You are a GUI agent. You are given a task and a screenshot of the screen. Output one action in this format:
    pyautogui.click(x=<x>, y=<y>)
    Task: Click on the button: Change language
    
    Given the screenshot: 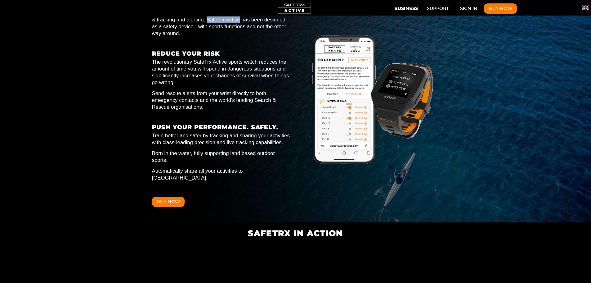 What is the action you would take?
    pyautogui.click(x=586, y=8)
    